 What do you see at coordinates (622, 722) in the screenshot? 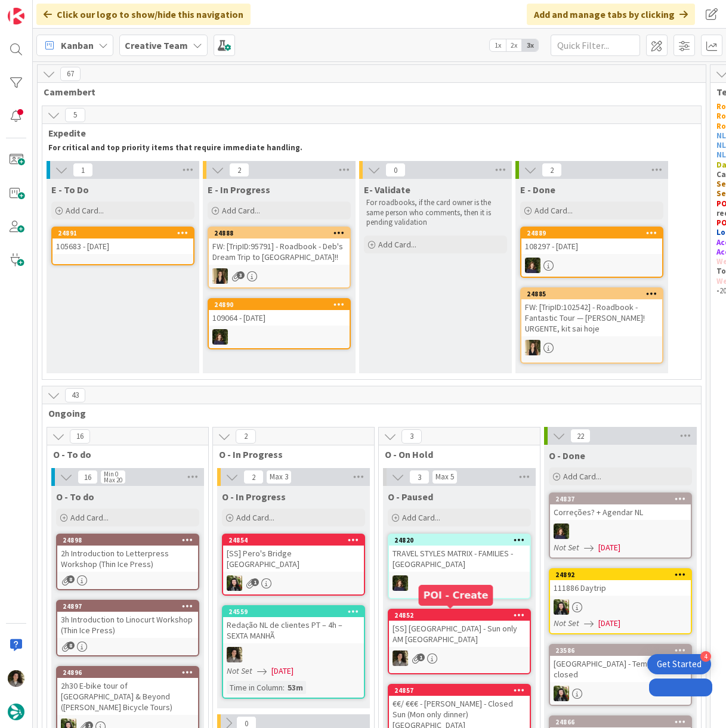
I see `div: 24866` at bounding box center [622, 722].